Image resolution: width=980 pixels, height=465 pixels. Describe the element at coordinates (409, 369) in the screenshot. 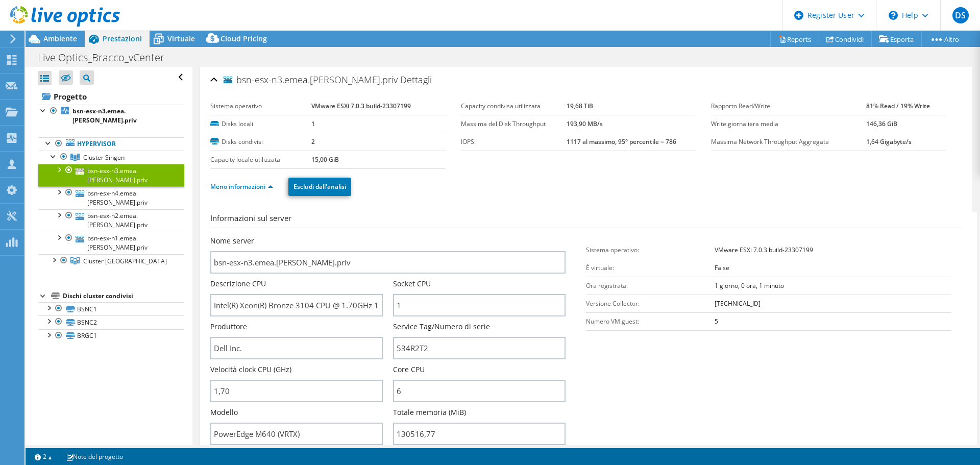

I see `label: Core CPU` at that location.